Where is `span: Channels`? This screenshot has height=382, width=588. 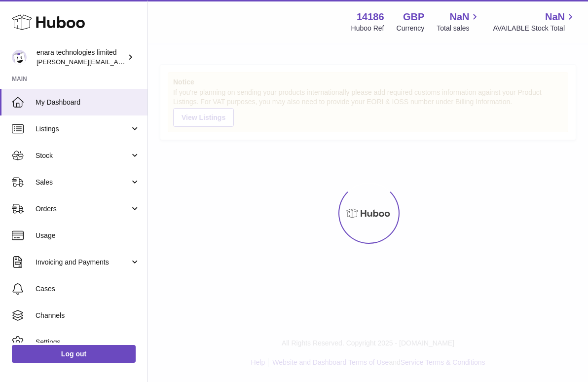 span: Channels is located at coordinates (88, 315).